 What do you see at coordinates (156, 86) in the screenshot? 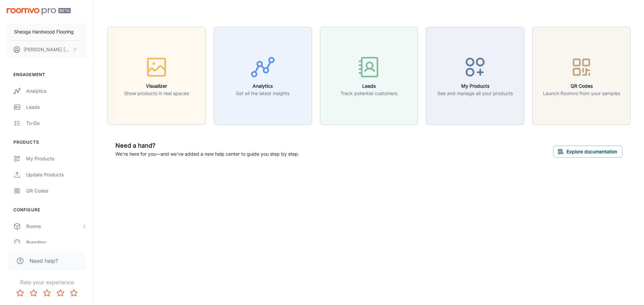
I see `h6: Visualizer` at bounding box center [156, 86].